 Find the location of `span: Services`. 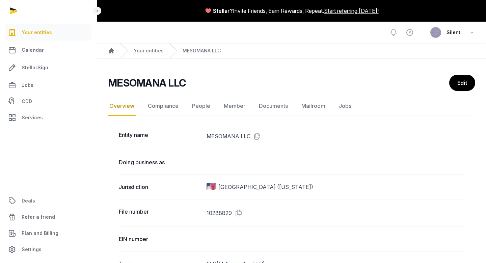

span: Services is located at coordinates (32, 117).